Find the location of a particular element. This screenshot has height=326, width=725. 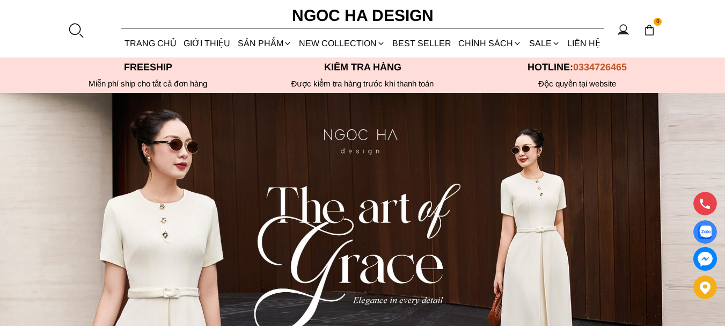

div: Miễn phí ship cho tất cả đơn hàng is located at coordinates (148, 84).